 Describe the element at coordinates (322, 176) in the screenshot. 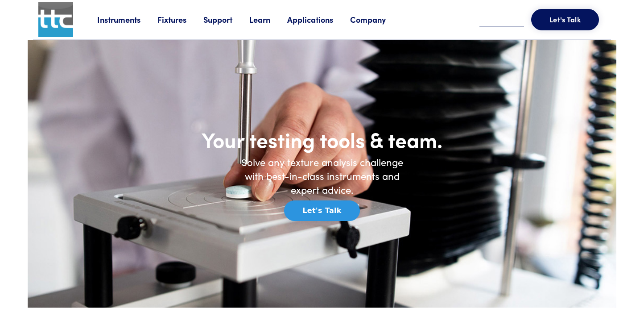

I see `h6: Solve any texture analysis challenge with best-in-class instruments and expert advice.` at that location.